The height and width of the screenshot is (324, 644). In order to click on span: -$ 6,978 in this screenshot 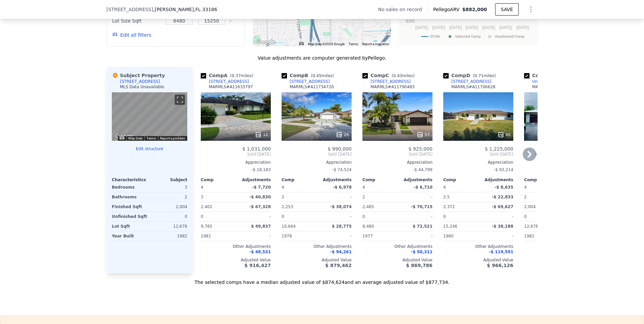, I will do `click(342, 187)`.